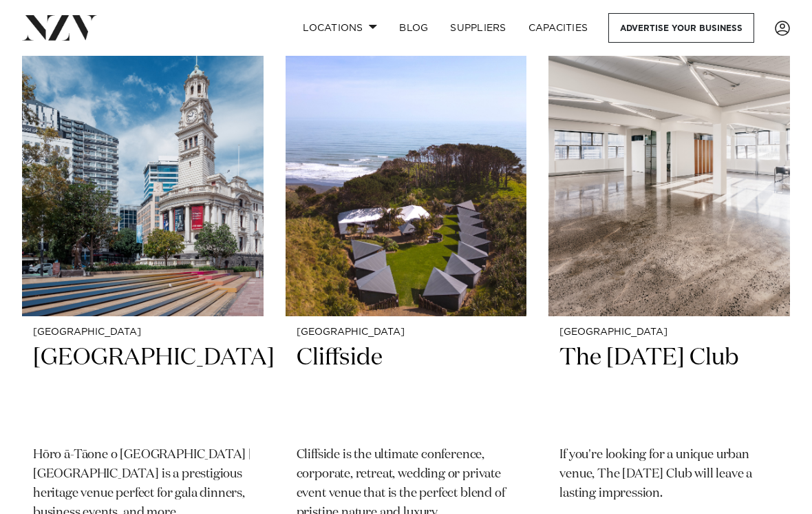 The width and height of the screenshot is (812, 514). I want to click on a: Capacities, so click(558, 28).